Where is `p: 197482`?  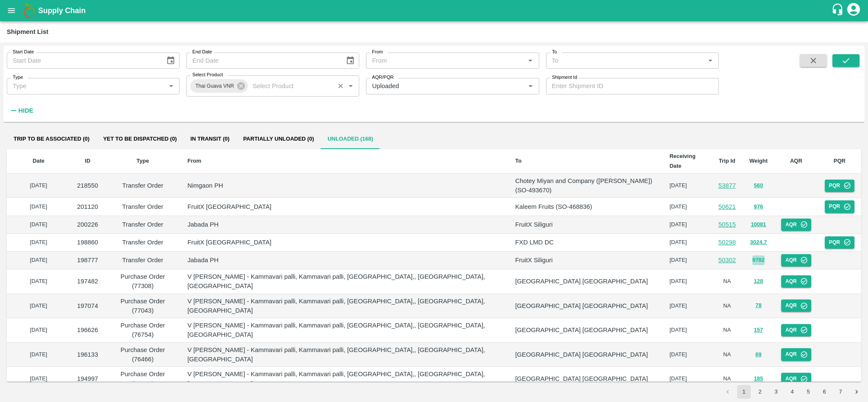 p: 197482 is located at coordinates (88, 281).